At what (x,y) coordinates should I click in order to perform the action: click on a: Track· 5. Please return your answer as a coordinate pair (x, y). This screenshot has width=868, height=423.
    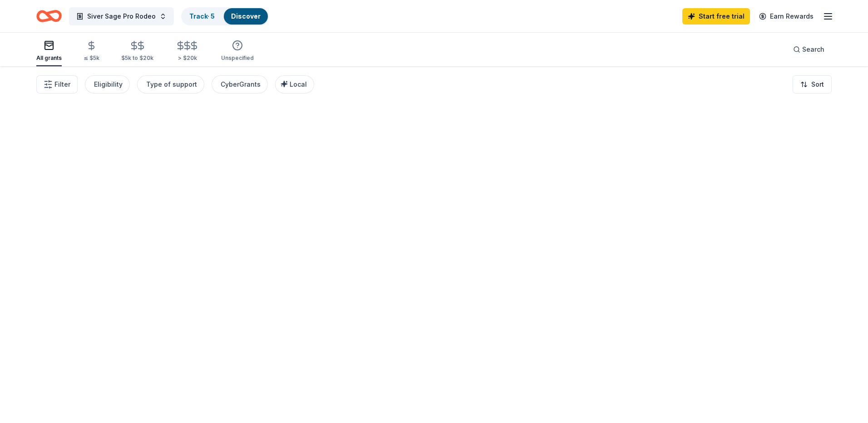
    Looking at the image, I should click on (202, 16).